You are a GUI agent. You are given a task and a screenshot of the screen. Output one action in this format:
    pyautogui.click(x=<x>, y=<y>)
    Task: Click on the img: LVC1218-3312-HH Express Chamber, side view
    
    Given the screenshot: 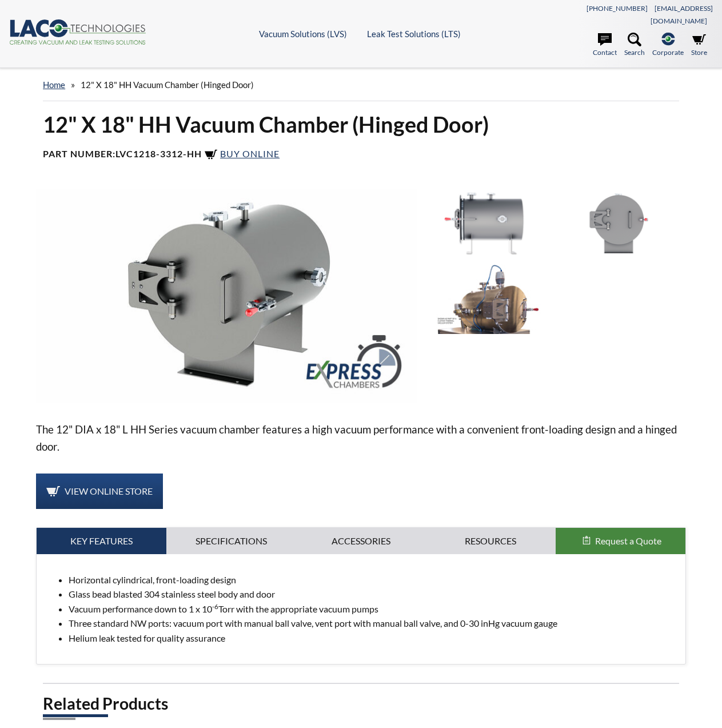 What is the action you would take?
    pyautogui.click(x=227, y=297)
    